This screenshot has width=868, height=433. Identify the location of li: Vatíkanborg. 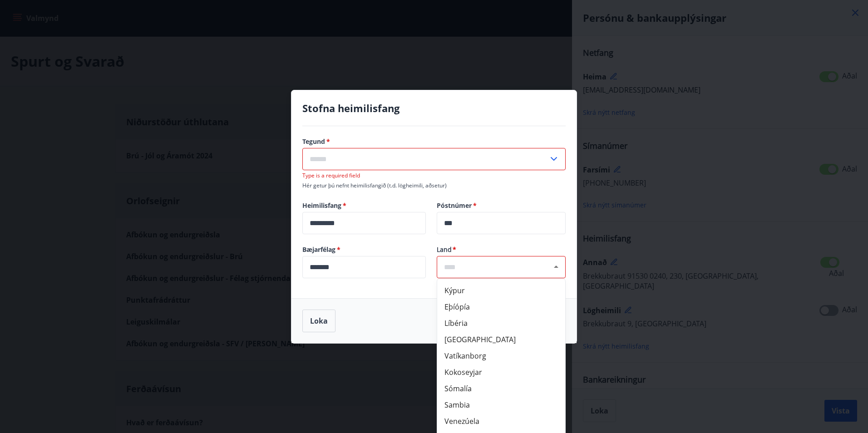
(501, 356).